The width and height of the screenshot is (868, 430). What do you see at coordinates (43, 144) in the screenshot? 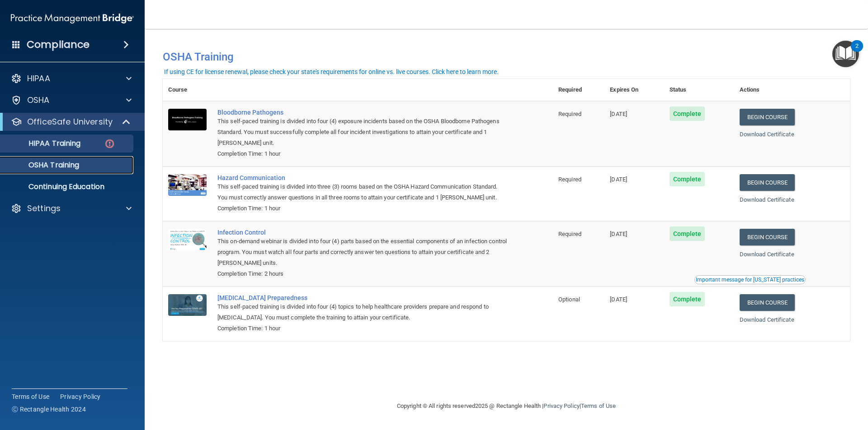
I see `p: HIPAA Training` at bounding box center [43, 144].